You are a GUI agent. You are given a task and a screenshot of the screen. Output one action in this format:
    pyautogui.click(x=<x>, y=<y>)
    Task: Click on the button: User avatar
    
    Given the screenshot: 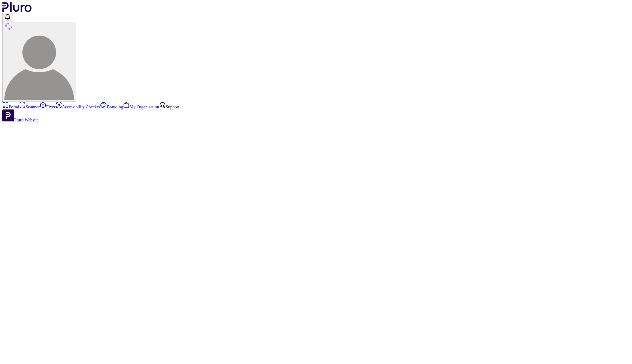 What is the action you would take?
    pyautogui.click(x=39, y=62)
    